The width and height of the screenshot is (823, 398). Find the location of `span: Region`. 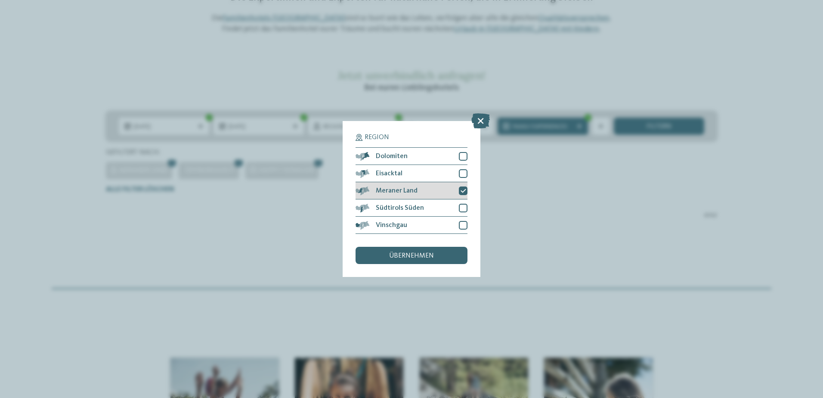

span: Region is located at coordinates (377, 137).